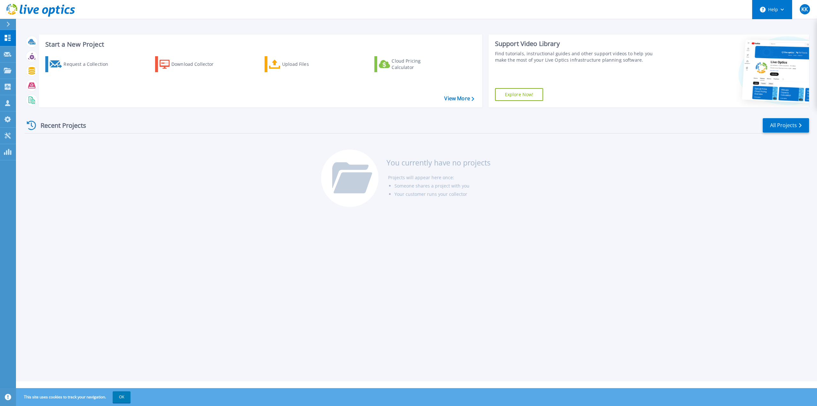 Image resolution: width=817 pixels, height=406 pixels. I want to click on div: Upload Files, so click(308, 64).